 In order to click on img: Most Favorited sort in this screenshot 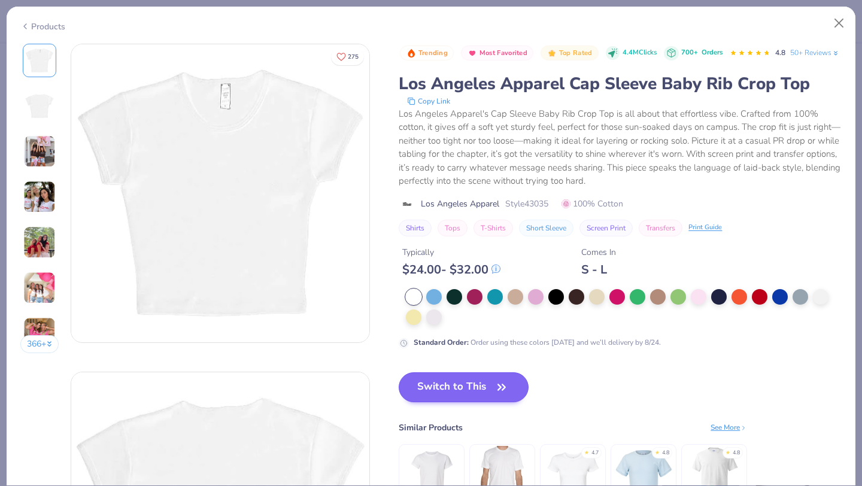, I will do `click(472, 53)`.